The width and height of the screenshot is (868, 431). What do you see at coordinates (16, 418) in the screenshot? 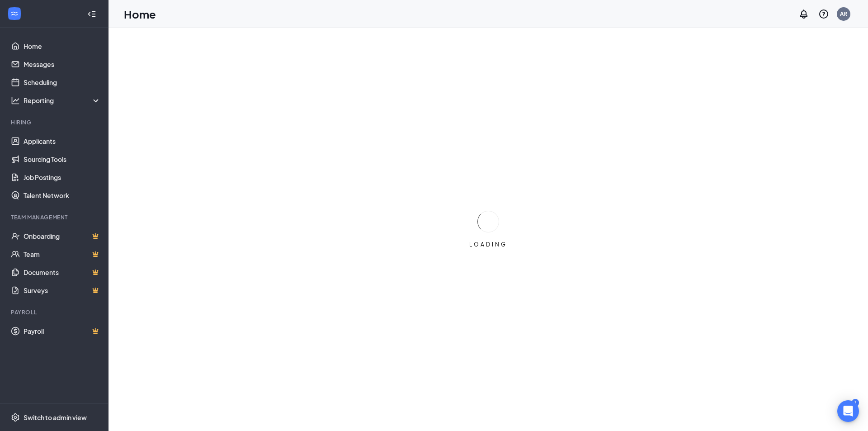
I see `svg: Settings` at bounding box center [16, 418].